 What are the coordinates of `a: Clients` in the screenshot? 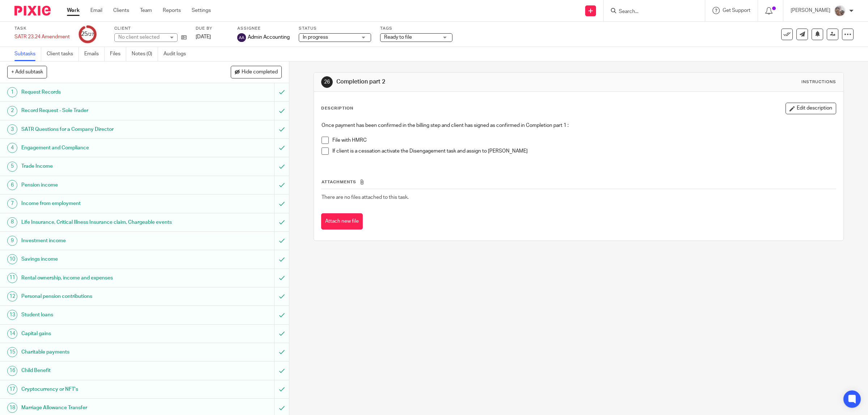 It's located at (121, 10).